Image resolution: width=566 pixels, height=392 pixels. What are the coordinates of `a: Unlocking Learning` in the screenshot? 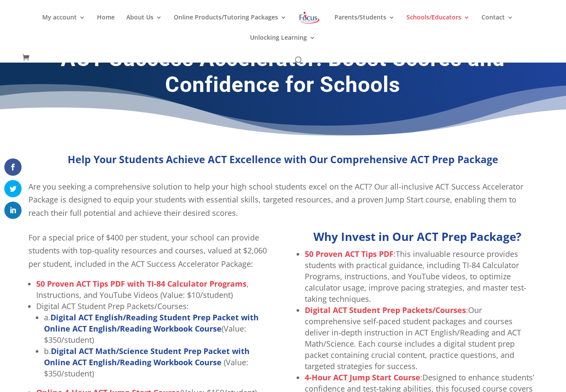 It's located at (283, 44).